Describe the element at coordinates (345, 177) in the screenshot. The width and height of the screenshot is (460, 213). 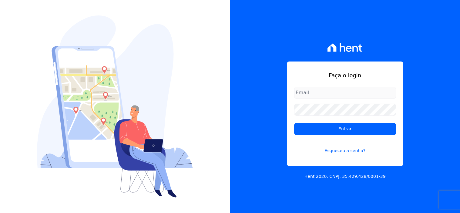
I see `p: Hent 2020. CNPJ: 35.429.428/0001-39` at that location.